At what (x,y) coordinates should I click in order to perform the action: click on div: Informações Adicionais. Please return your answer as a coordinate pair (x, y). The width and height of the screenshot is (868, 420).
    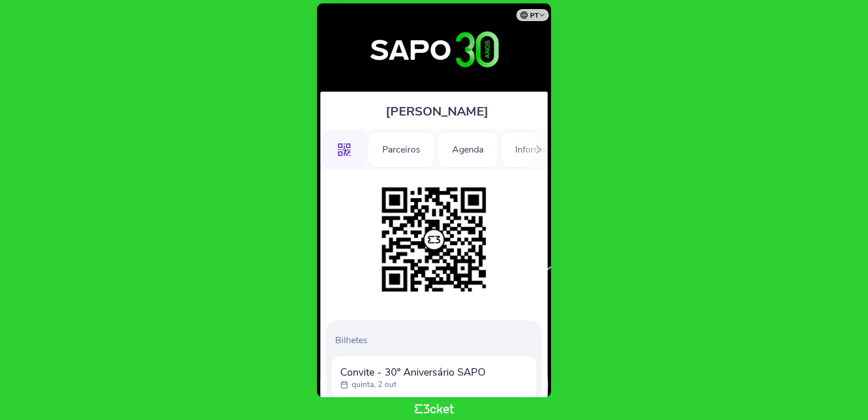
    Looking at the image, I should click on (562, 150).